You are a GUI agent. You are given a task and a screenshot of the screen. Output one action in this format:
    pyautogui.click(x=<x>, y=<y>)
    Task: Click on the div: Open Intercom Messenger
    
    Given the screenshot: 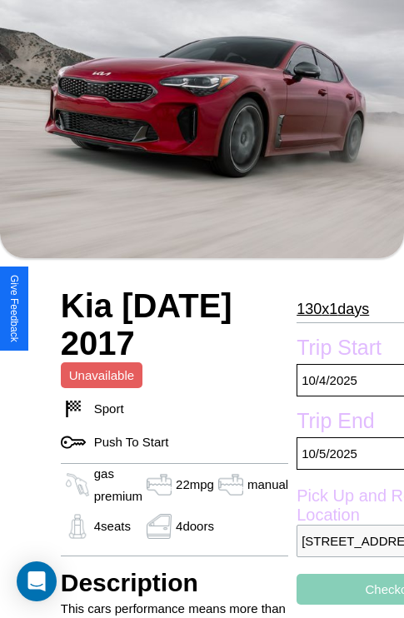 What is the action you would take?
    pyautogui.click(x=37, y=581)
    